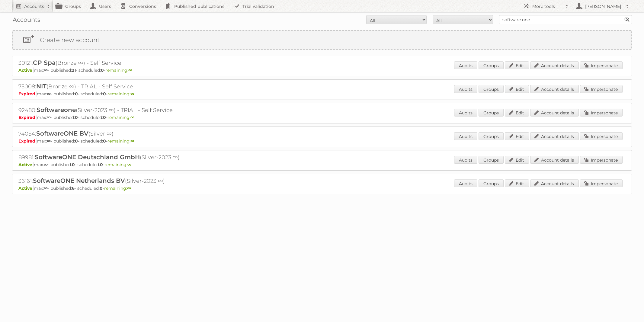 This screenshot has width=644, height=322. Describe the element at coordinates (124, 181) in the screenshot. I see `h2: 36161: (Silver-2023 ∞)` at that location.